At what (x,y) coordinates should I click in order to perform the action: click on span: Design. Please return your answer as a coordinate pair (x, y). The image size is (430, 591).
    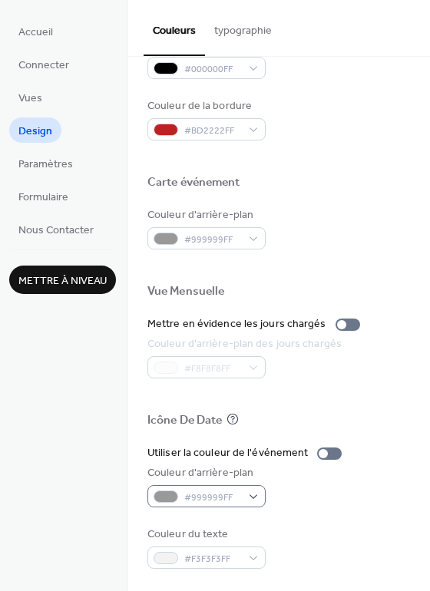
    Looking at the image, I should click on (35, 131).